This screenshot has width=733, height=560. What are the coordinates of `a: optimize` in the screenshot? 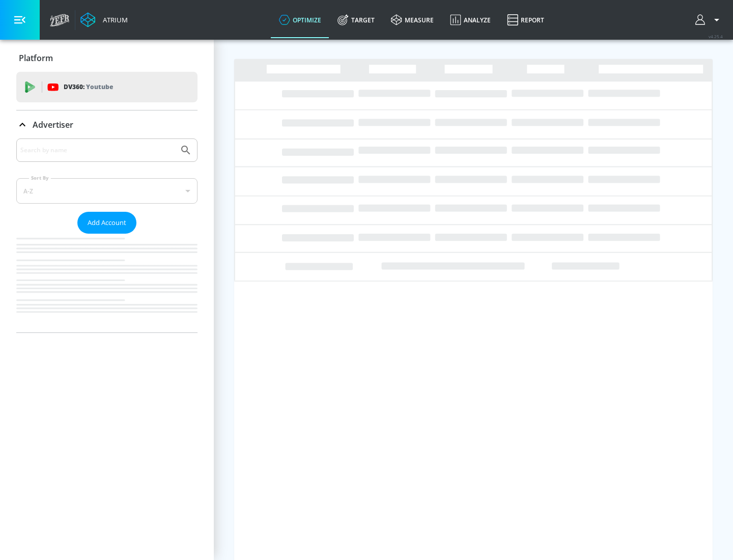 It's located at (300, 20).